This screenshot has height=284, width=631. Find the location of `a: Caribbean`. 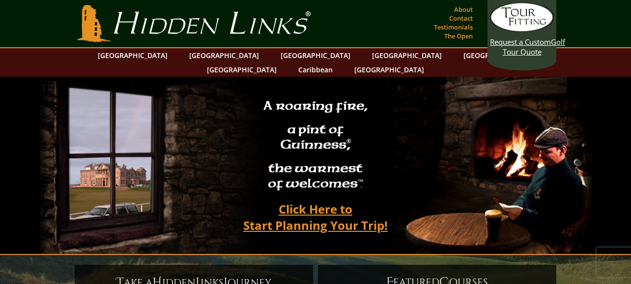

a: Caribbean is located at coordinates (316, 69).